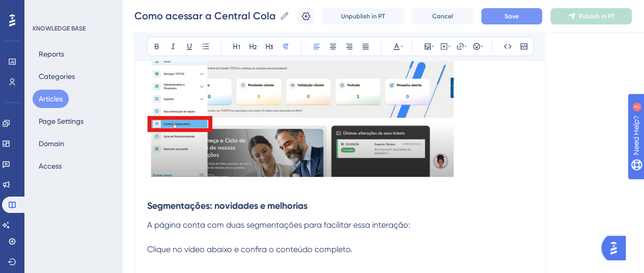 This screenshot has width=644, height=273. I want to click on span: Clique no vídeo abaixo e confira o conteúdo completo., so click(250, 250).